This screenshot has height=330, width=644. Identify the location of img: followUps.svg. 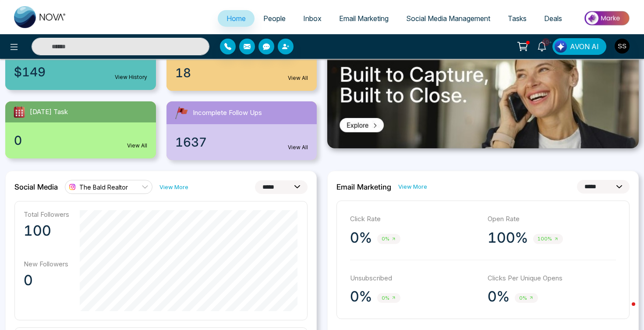
(182, 112).